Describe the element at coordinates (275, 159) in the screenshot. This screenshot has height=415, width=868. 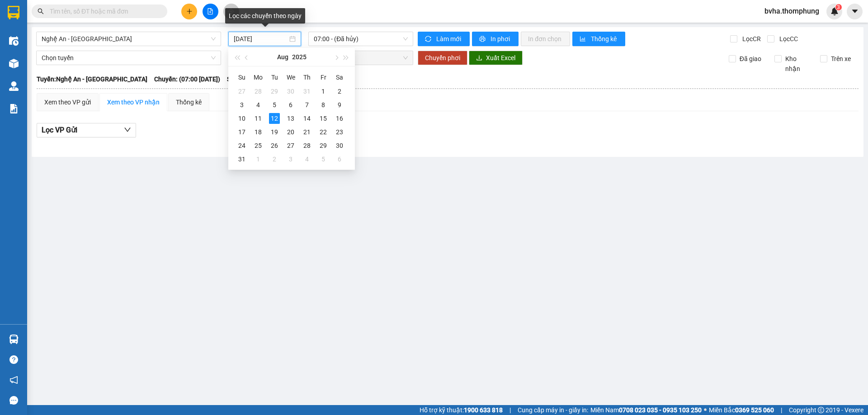
I see `td: 2025-09-02` at that location.